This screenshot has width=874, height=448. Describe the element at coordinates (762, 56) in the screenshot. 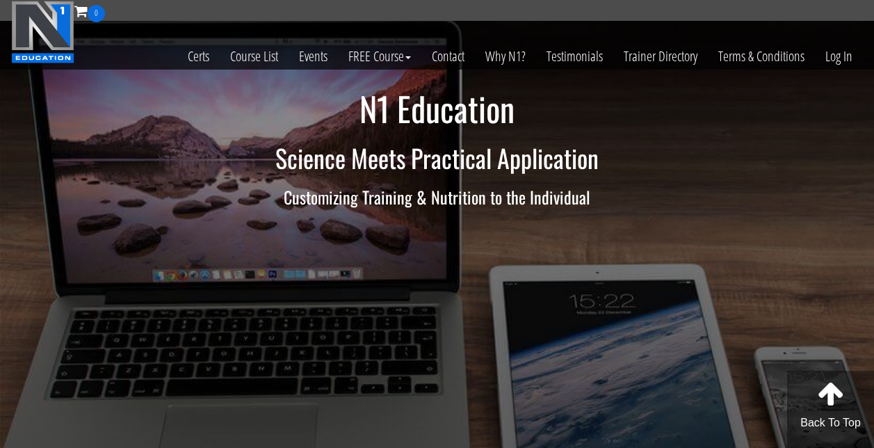

I see `a: Terms & Conditions` at that location.